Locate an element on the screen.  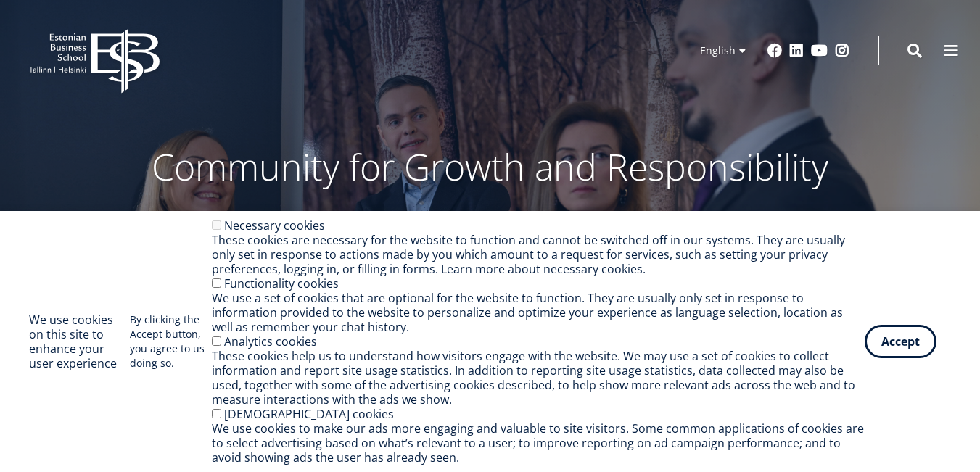
h2: We use cookies on this site to enhance your user experience is located at coordinates (79, 342).